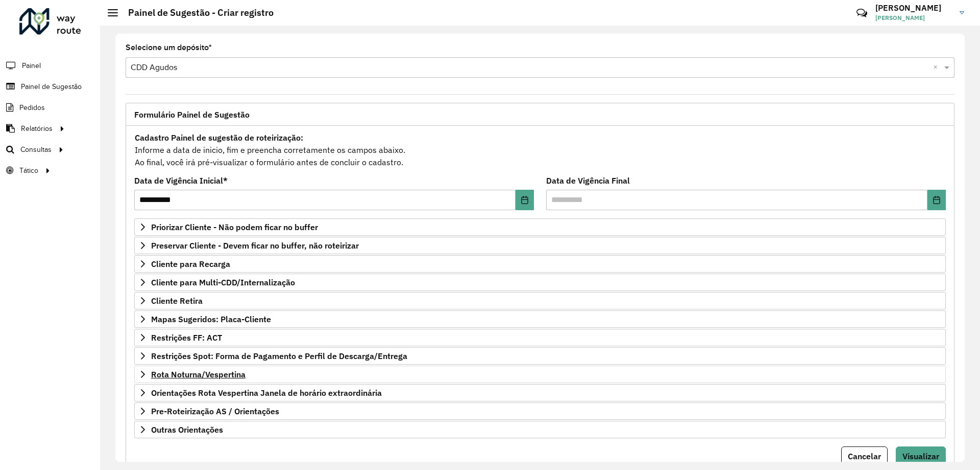 The image size is (980, 470). I want to click on span: Pre-Roteirização AS / Orientações, so click(215, 411).